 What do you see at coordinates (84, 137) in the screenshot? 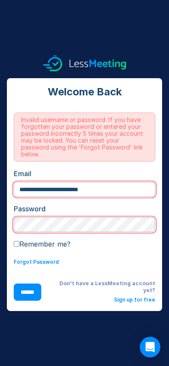
I see `span: Invalid username or password. If you have forgotten your password or entered your password incorr...` at bounding box center [84, 137].